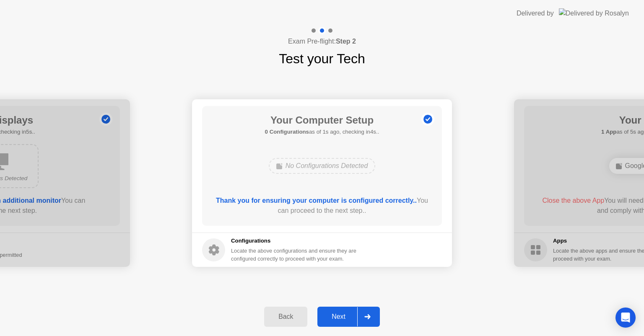  I want to click on div: Back, so click(285, 317).